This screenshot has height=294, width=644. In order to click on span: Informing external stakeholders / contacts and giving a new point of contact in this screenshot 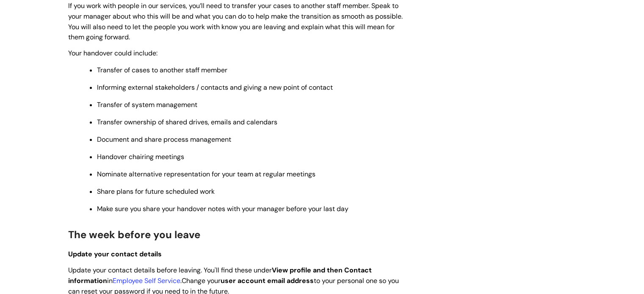, I will do `click(215, 87)`.